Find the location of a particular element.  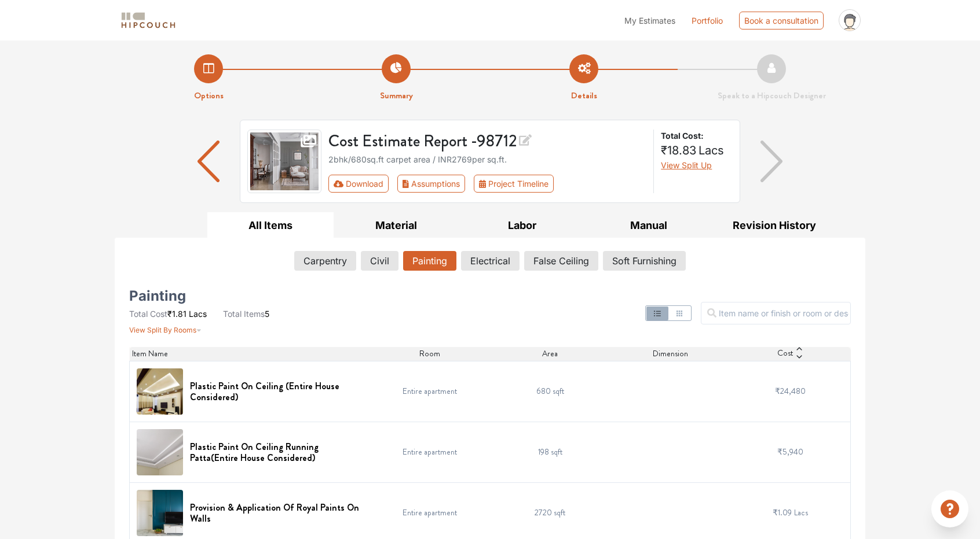

img: Provision & Application Of Royal Paints On Walls is located at coordinates (160, 513).